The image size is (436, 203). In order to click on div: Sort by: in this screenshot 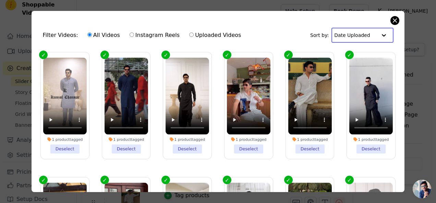, I will do `click(351, 35)`.